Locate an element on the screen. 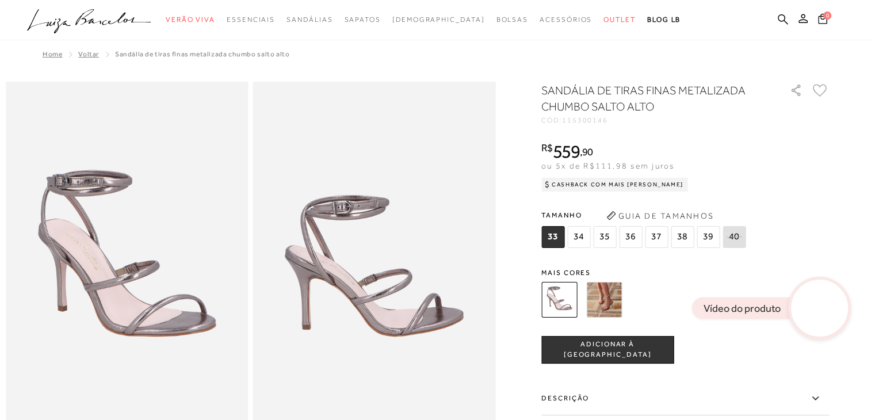  span: Verão Viva is located at coordinates (190, 20).